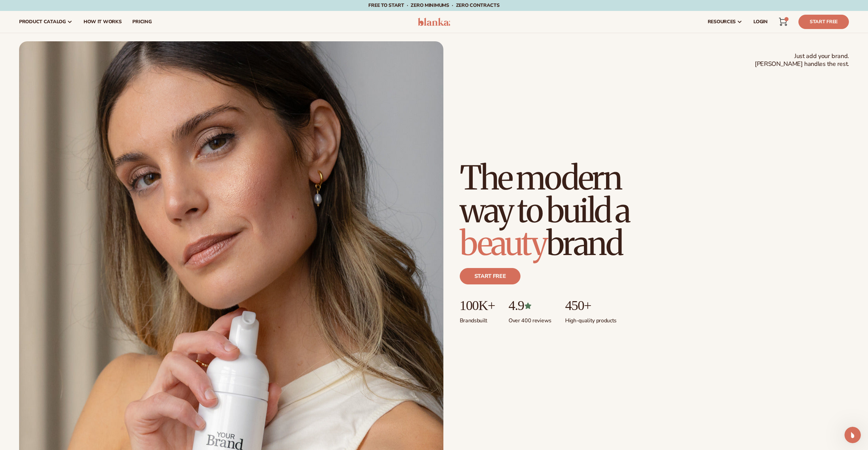 Image resolution: width=868 pixels, height=450 pixels. Describe the element at coordinates (591, 305) in the screenshot. I see `p: 450+` at that location.